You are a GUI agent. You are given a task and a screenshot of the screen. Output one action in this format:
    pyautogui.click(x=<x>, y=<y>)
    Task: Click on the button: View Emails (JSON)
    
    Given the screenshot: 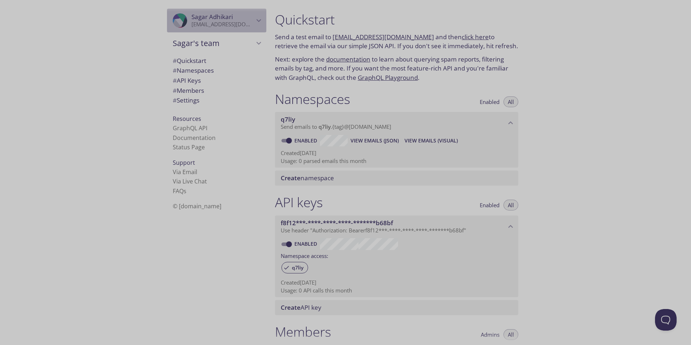 What is the action you would take?
    pyautogui.click(x=375, y=141)
    